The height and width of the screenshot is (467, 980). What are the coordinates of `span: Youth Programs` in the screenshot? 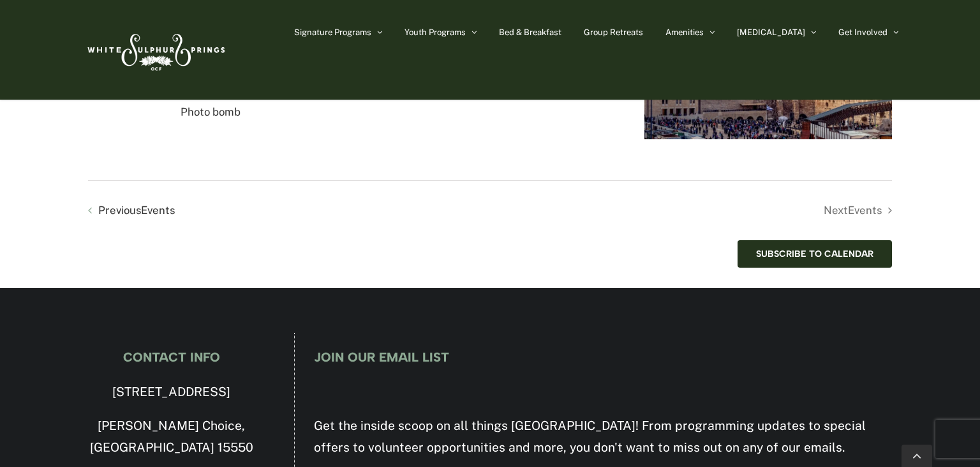 It's located at (436, 32).